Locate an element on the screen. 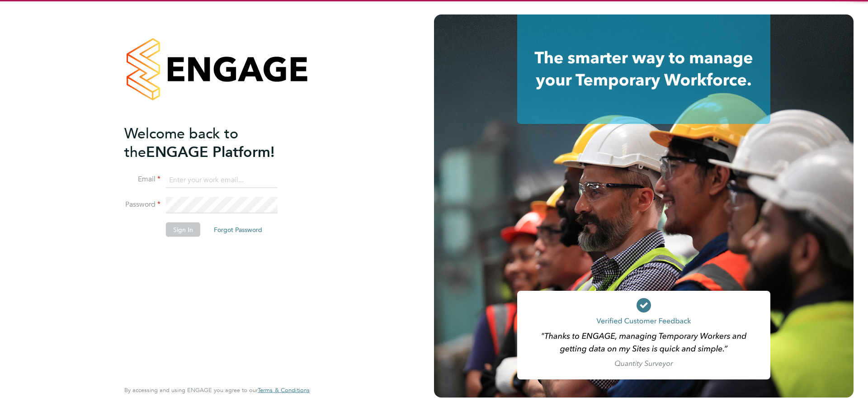 The image size is (868, 412). h2: ENGAGE Platform! is located at coordinates (212, 142).